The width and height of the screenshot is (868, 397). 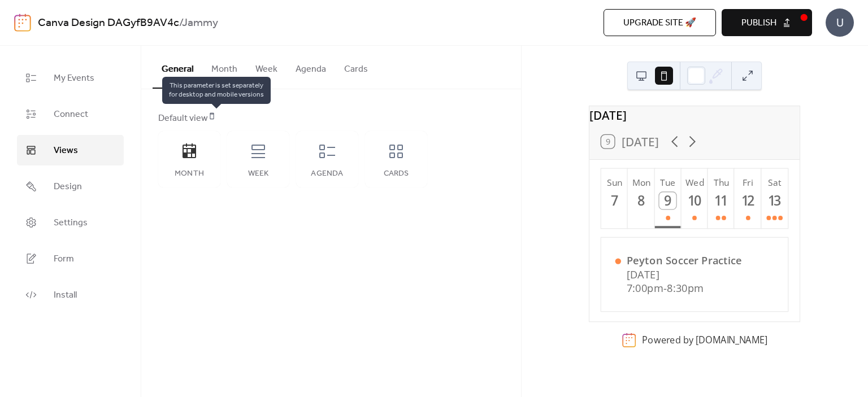 What do you see at coordinates (70, 259) in the screenshot?
I see `a: Form` at bounding box center [70, 259].